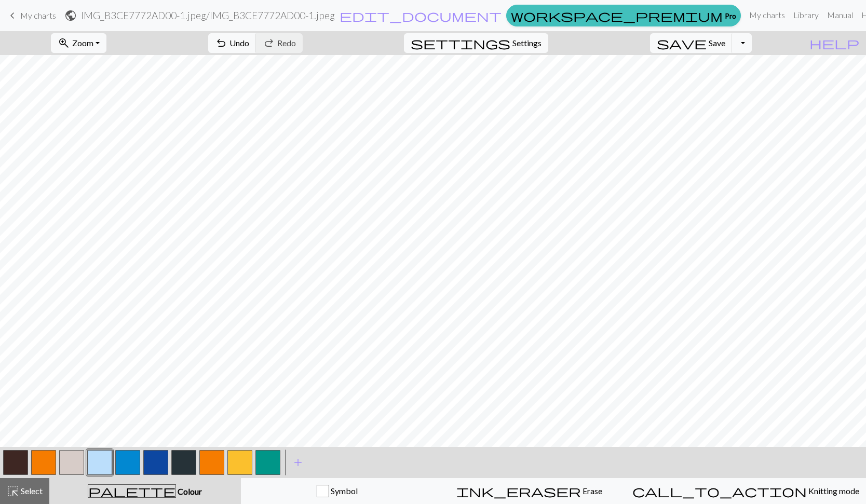 This screenshot has width=866, height=504. Describe the element at coordinates (617, 16) in the screenshot. I see `span: workspace_premium` at that location.